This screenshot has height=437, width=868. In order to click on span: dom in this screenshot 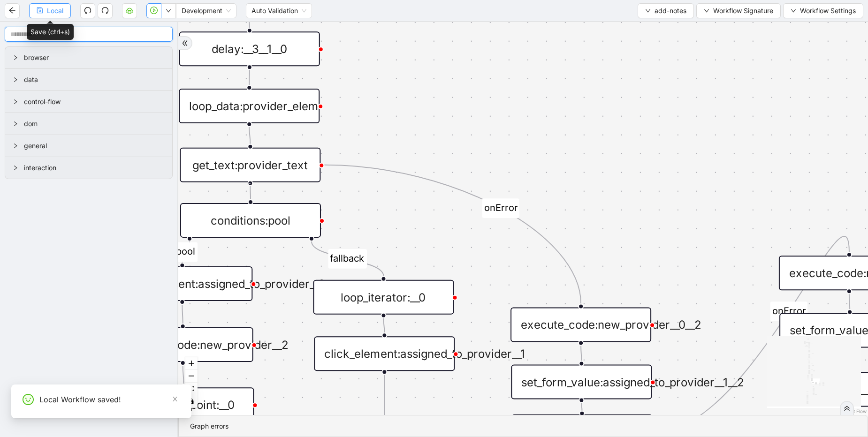, I will do `click(94, 124)`.